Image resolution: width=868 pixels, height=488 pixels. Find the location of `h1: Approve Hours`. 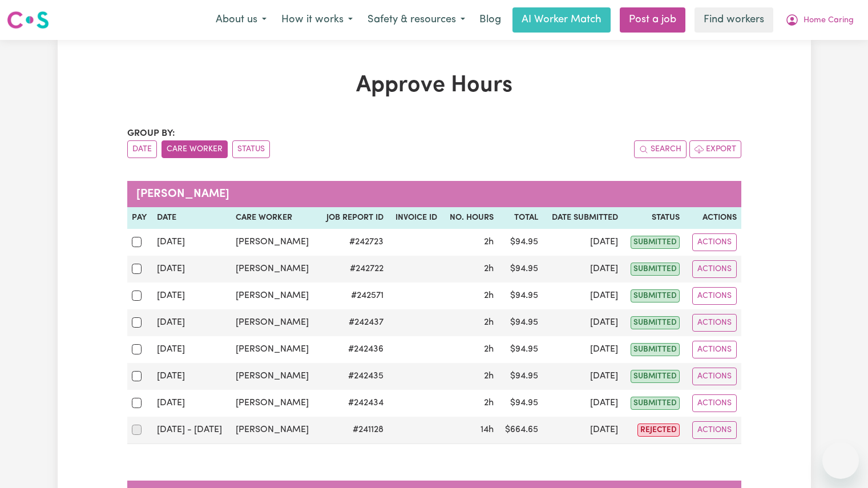

h1: Approve Hours is located at coordinates (435, 86).